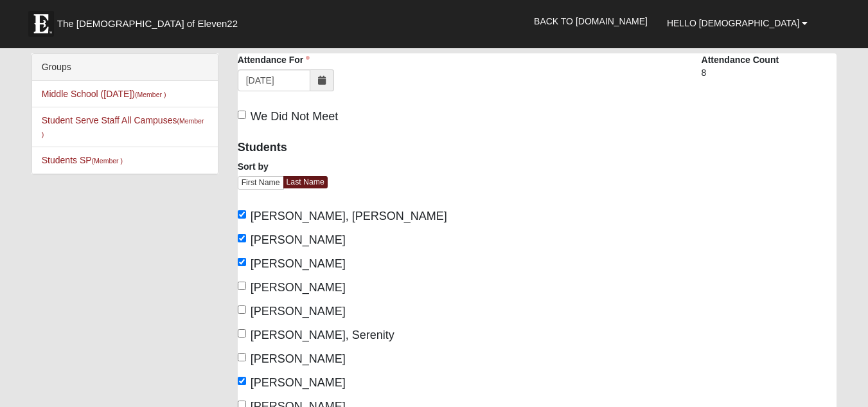  Describe the element at coordinates (305, 182) in the screenshot. I see `a: Last Name` at that location.